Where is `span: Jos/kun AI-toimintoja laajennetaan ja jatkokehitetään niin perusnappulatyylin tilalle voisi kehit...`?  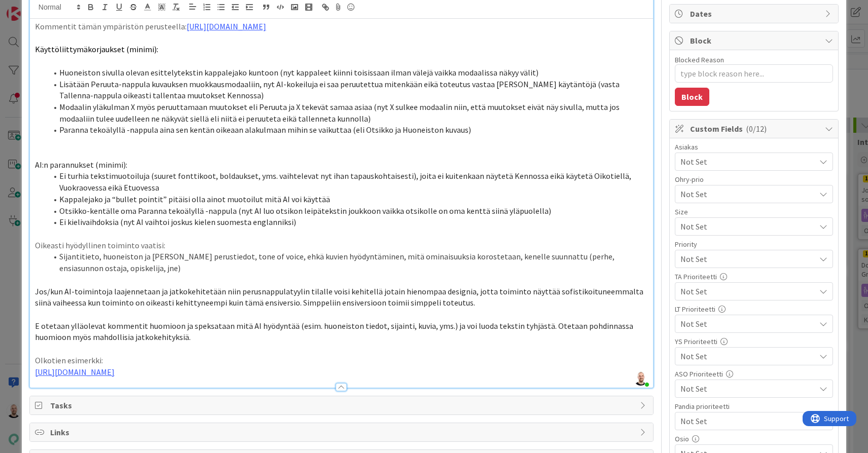 span: Jos/kun AI-toimintoja laajennetaan ja jatkokehitetään niin perusnappulatyylin tilalle voisi kehit... is located at coordinates (340, 297).